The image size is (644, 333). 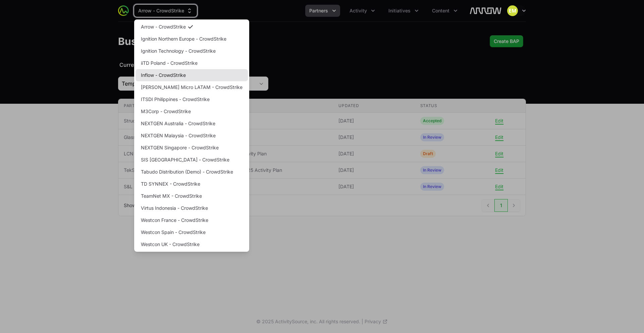 What do you see at coordinates (192, 208) in the screenshot?
I see `a: Virtus Indonesia - CrowdStrike` at bounding box center [192, 208].